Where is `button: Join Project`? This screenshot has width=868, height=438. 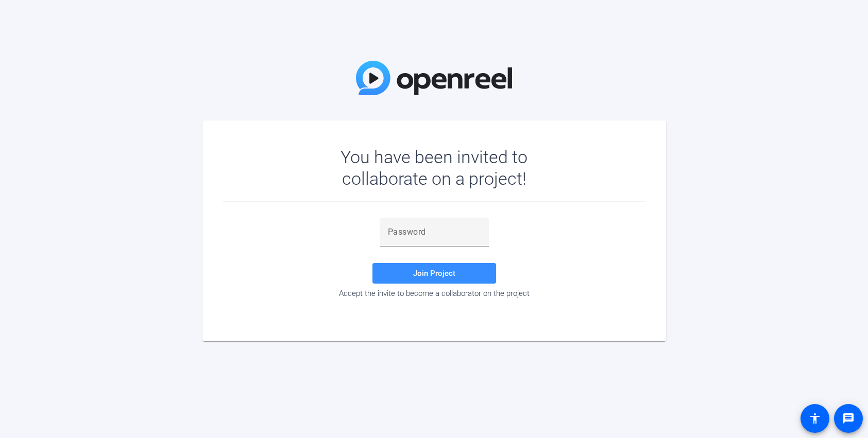
button: Join Project is located at coordinates (434, 274).